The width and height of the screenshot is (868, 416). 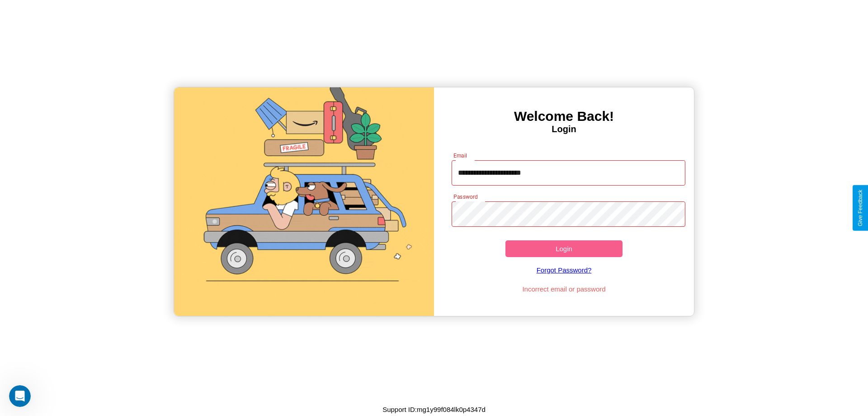 I want to click on a: Forgot Password?, so click(x=564, y=270).